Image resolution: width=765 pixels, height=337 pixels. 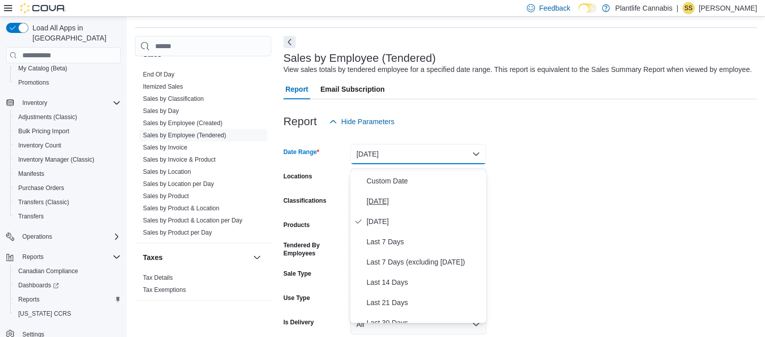 What do you see at coordinates (177, 233) in the screenshot?
I see `a: Sales by Product per Day` at bounding box center [177, 233].